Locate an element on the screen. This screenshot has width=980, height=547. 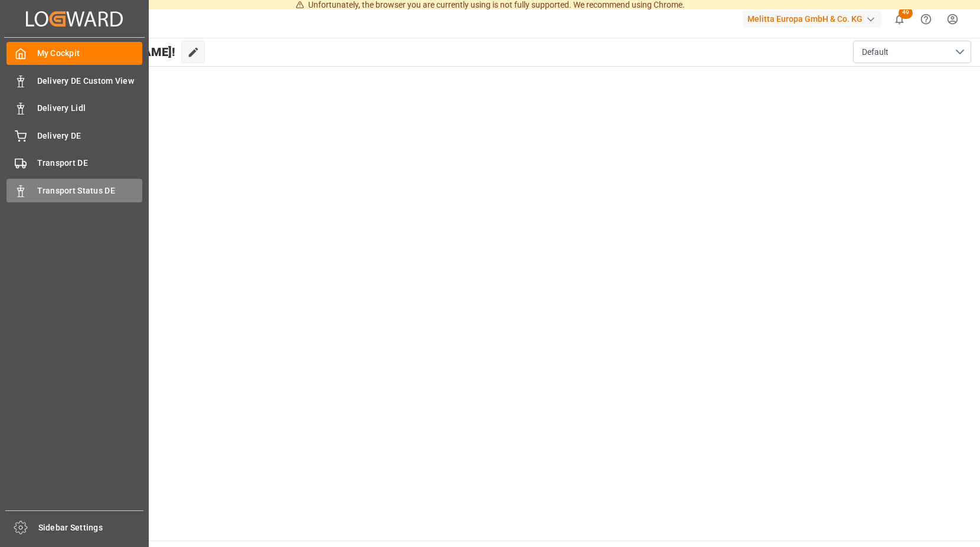
a: My Cockpit is located at coordinates (74, 53).